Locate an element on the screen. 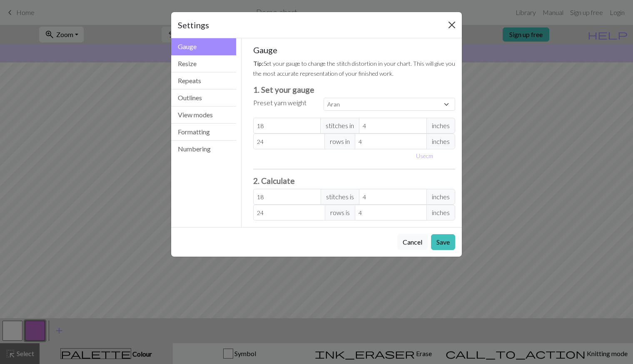 This screenshot has width=633, height=364. button: Cancel is located at coordinates (412, 242).